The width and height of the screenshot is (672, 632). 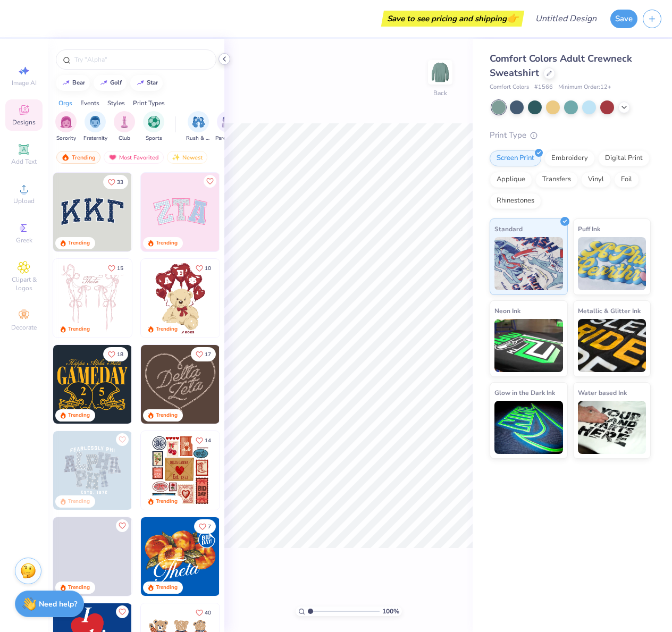 I want to click on span: Decorate, so click(x=24, y=328).